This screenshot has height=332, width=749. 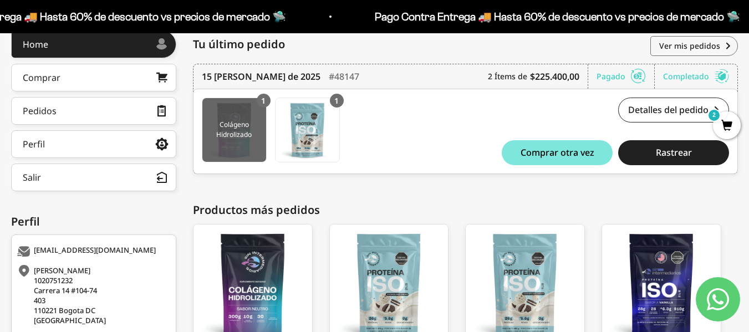 What do you see at coordinates (727, 126) in the screenshot?
I see `a: 2` at bounding box center [727, 126].